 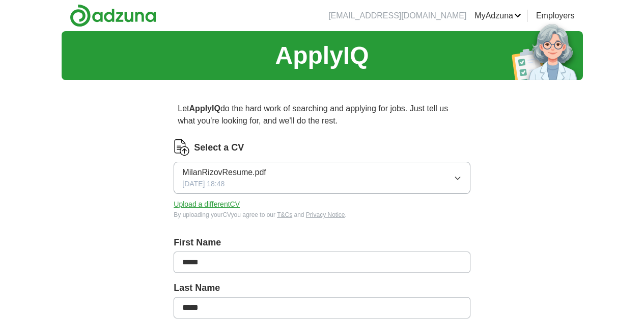 I want to click on a: MyAdzuna, so click(x=498, y=16).